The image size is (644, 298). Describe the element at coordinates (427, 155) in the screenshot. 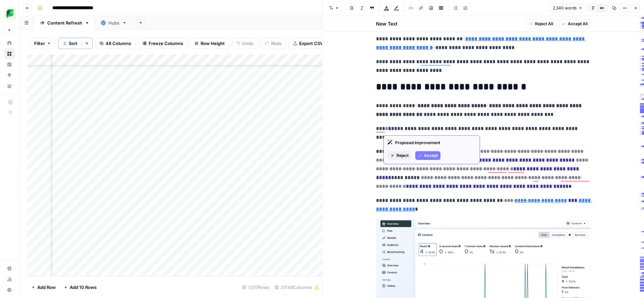

I see `button: Accept` at that location.